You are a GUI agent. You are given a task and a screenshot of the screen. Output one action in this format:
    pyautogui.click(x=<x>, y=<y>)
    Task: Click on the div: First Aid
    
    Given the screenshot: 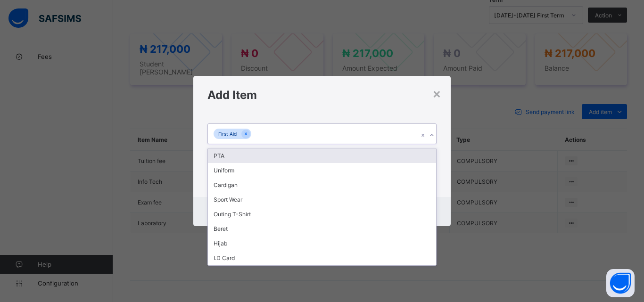 What is the action you would take?
    pyautogui.click(x=227, y=134)
    